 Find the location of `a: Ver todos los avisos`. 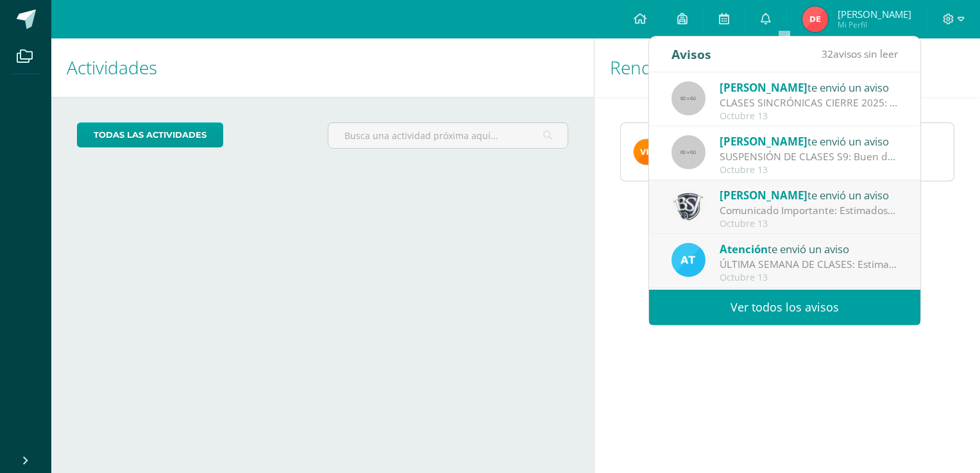

a: Ver todos los avisos is located at coordinates (784, 307).